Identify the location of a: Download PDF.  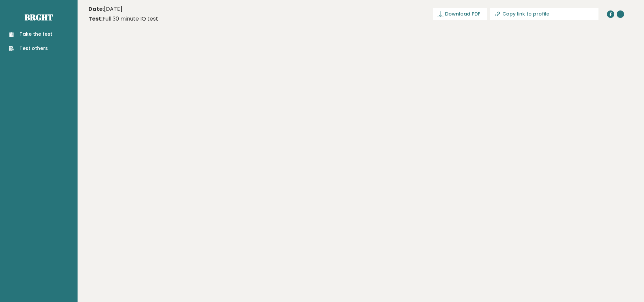
(460, 14).